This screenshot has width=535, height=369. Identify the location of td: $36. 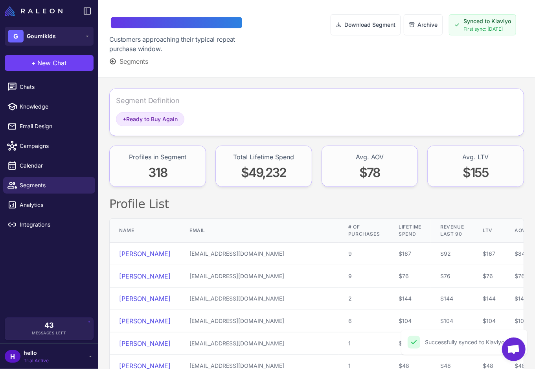
(410, 343).